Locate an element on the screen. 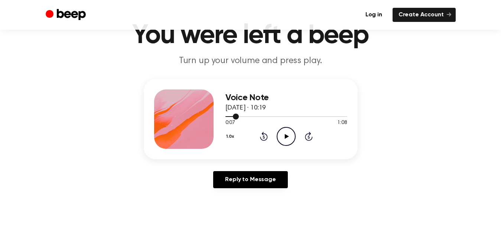 This screenshot has width=501, height=232. a: Beep is located at coordinates (66, 15).